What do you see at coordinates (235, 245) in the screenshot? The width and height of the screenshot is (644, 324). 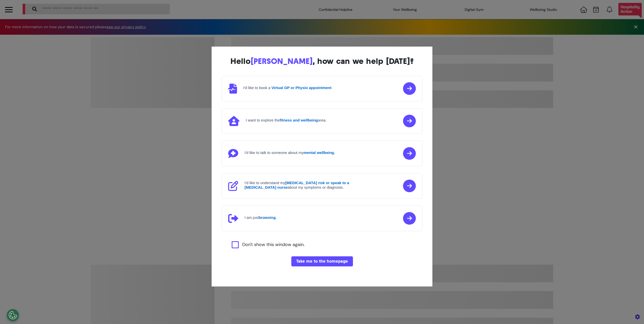 I see `input: Agree to privacy policy` at bounding box center [235, 245].